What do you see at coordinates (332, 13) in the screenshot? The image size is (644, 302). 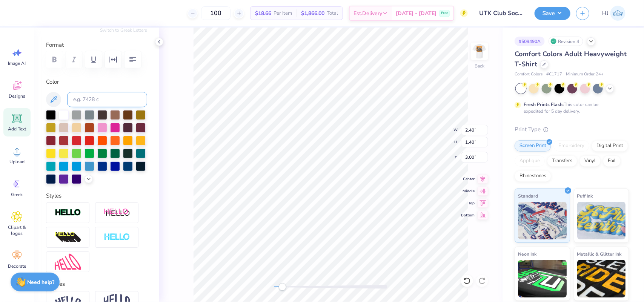 I see `span: Total` at bounding box center [332, 13].